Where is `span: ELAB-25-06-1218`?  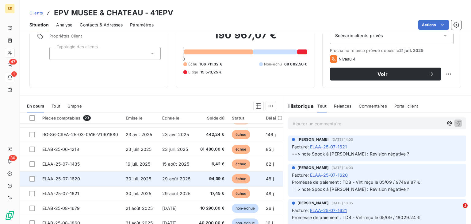 span: ELAB-25-06-1218 is located at coordinates (61, 149).